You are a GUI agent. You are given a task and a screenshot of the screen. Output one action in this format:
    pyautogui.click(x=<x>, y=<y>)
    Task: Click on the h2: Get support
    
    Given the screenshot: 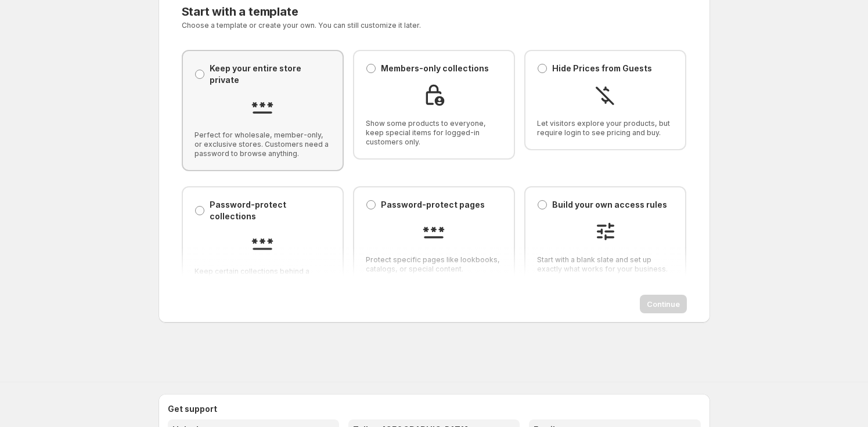 What is the action you would take?
    pyautogui.click(x=434, y=409)
    